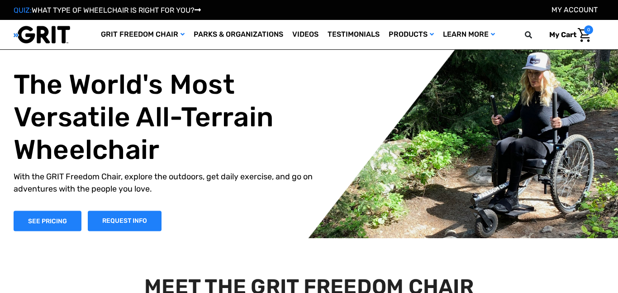  What do you see at coordinates (353, 34) in the screenshot?
I see `a: Testimonials` at bounding box center [353, 34].